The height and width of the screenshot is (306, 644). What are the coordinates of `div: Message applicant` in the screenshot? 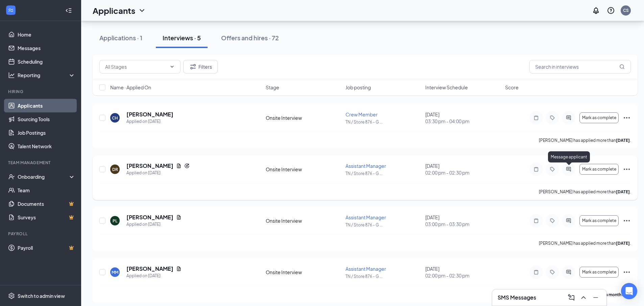 It's located at (568, 157).